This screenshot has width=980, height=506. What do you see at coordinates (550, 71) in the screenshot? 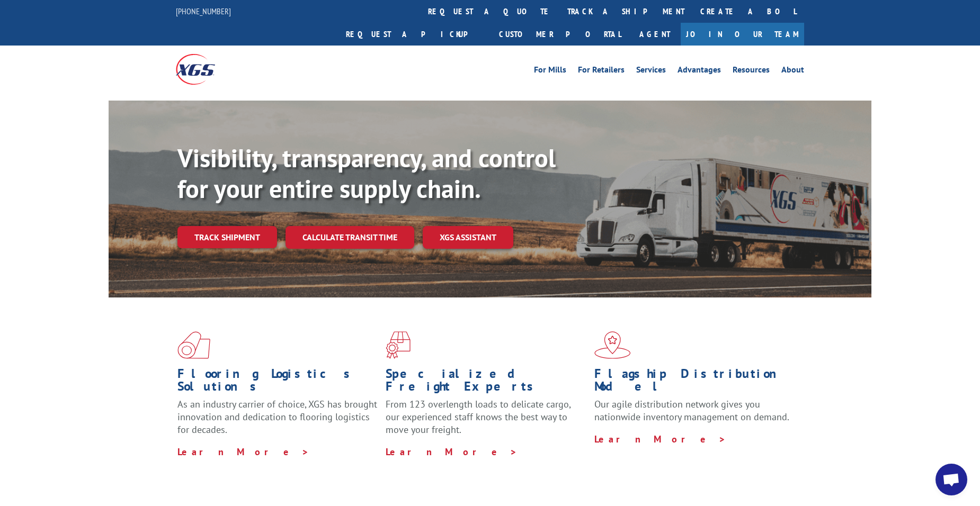
I see `a: For Mills` at bounding box center [550, 71].